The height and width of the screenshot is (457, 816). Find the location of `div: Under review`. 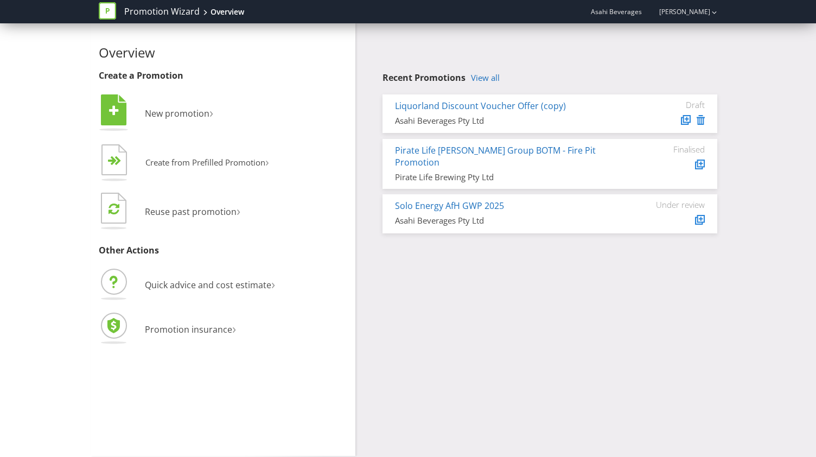

div: Under review is located at coordinates (672, 204).